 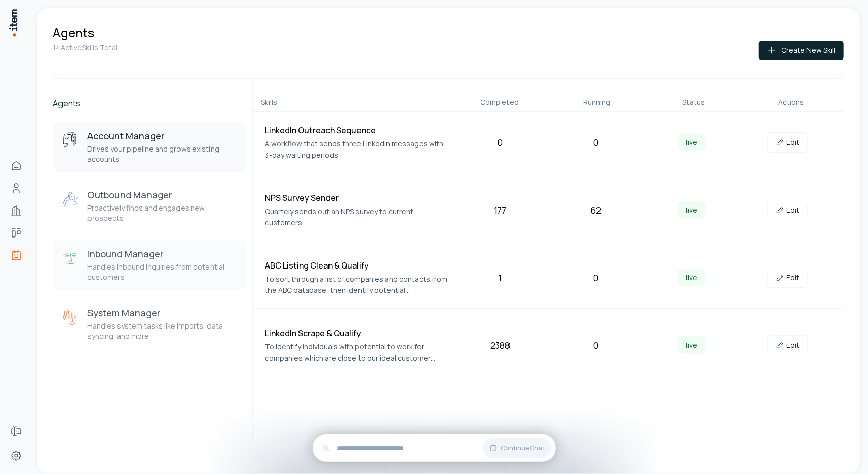 I want to click on p: To identify individuals with potential to work for companies which are close to our ideal custome..., so click(x=357, y=353).